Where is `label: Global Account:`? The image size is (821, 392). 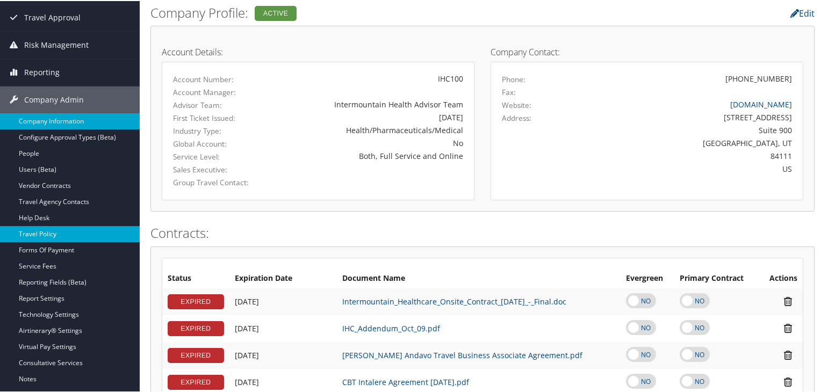 label: Global Account: is located at coordinates (216, 143).